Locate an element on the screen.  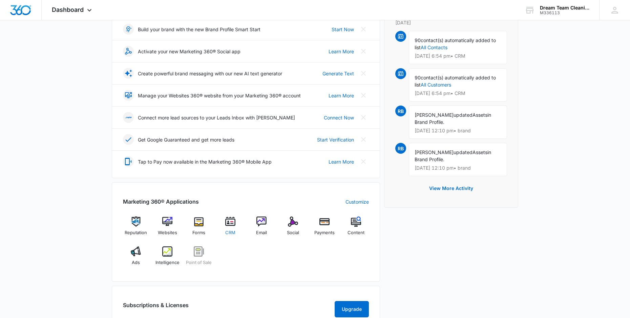
a: Connect Now is located at coordinates (339, 117).